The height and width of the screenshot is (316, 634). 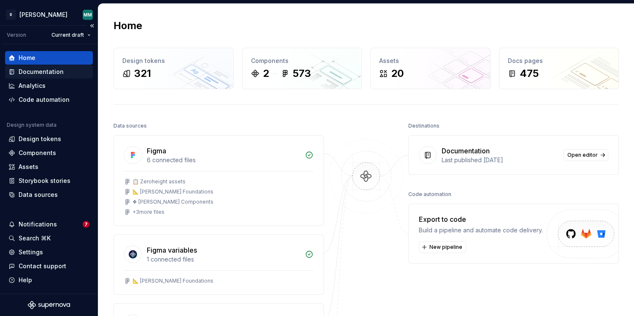 I want to click on a: Data sources, so click(x=49, y=194).